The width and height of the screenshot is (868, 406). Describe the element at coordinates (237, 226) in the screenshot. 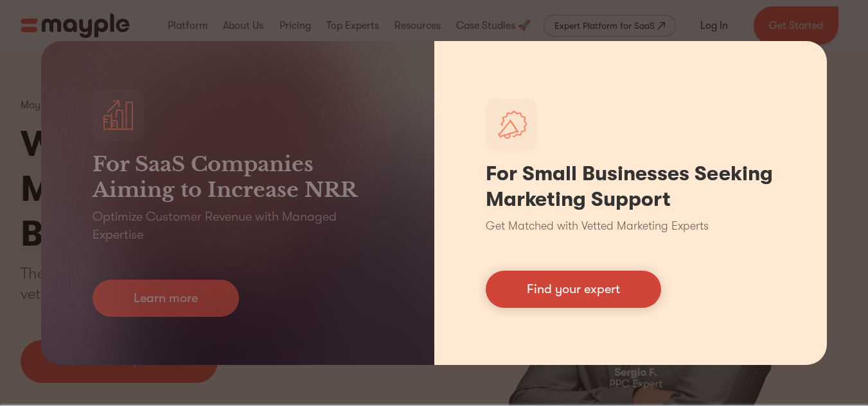

I see `p: Optimize Customer Revenue with Managed Expertise` at that location.